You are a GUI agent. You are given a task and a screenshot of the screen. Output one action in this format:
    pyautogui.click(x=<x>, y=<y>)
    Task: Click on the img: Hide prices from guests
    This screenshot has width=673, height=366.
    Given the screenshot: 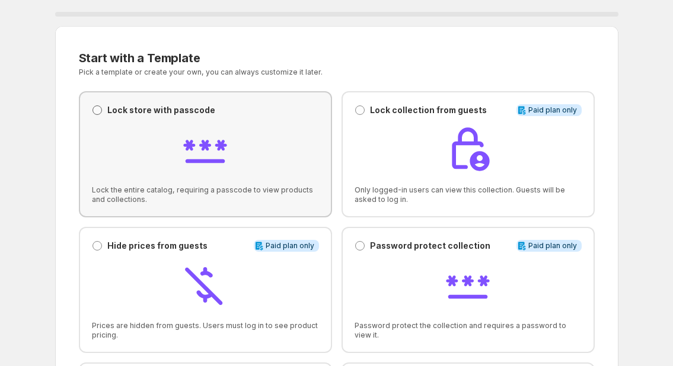 What is the action you would take?
    pyautogui.click(x=205, y=285)
    